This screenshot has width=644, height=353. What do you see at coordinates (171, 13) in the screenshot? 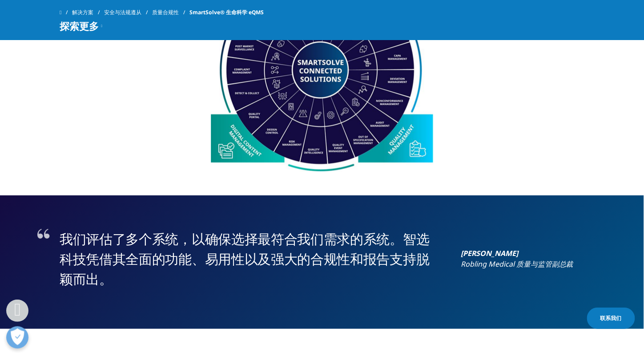
I see `a: 质量合规性` at bounding box center [171, 13].